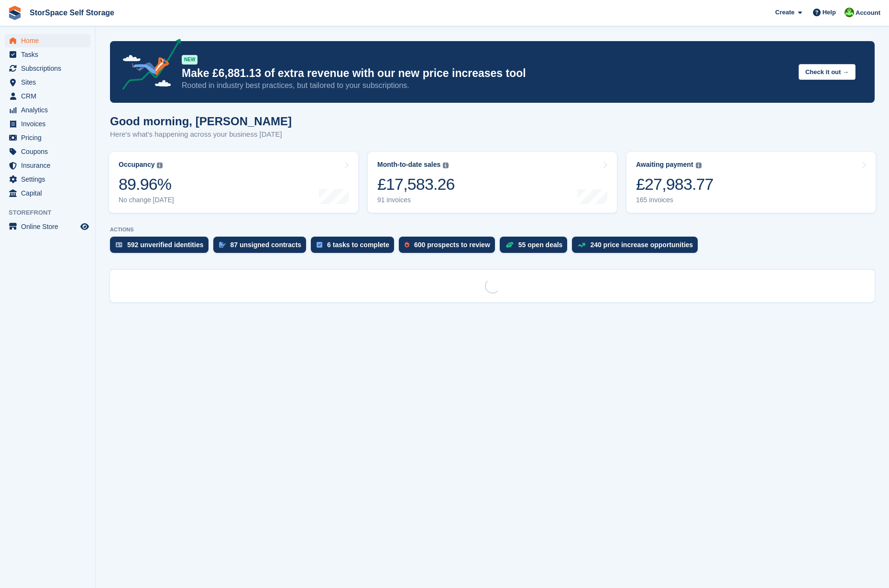 This screenshot has height=588, width=889. Describe the element at coordinates (52, 213) in the screenshot. I see `span: Storefront` at that location.